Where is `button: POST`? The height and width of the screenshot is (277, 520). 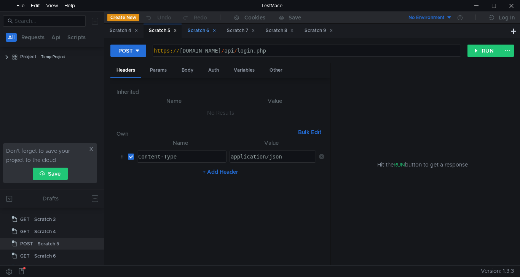
button: POST is located at coordinates (128, 51).